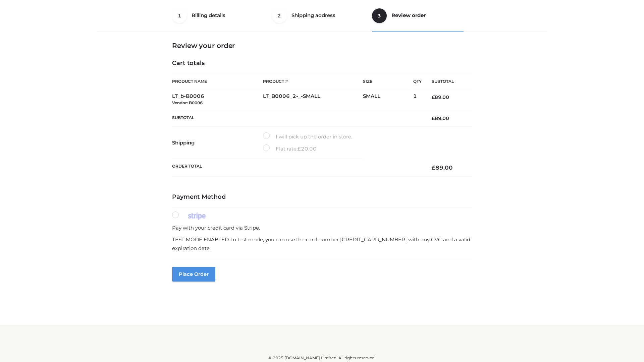 The width and height of the screenshot is (644, 362). What do you see at coordinates (297, 168) in the screenshot?
I see `th: Order Total` at bounding box center [297, 168].